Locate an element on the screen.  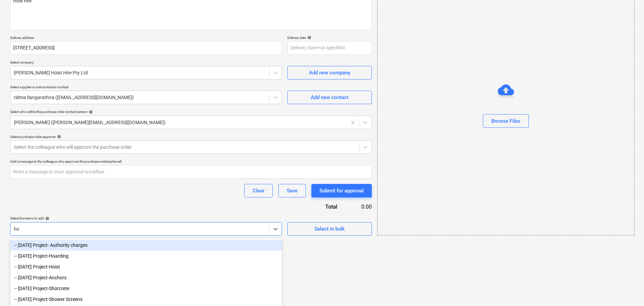
button: Add new contact is located at coordinates (330, 98).